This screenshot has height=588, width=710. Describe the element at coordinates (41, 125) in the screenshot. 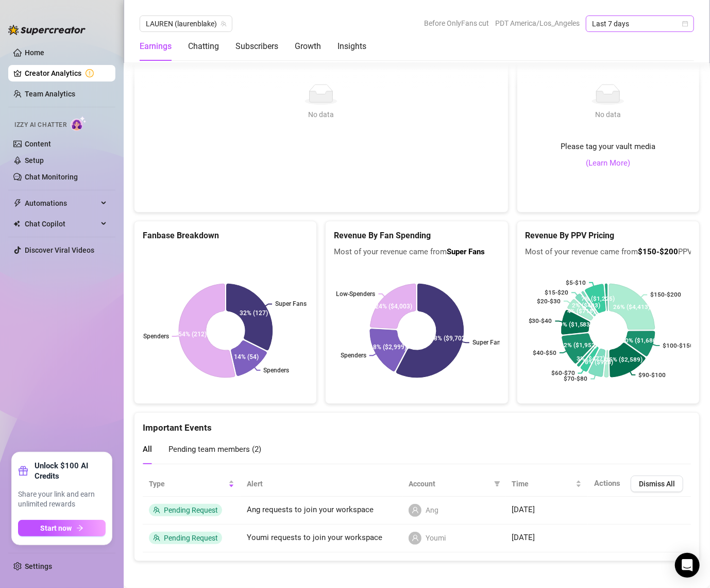

I see `span: Izzy AI Chatter` at that location.